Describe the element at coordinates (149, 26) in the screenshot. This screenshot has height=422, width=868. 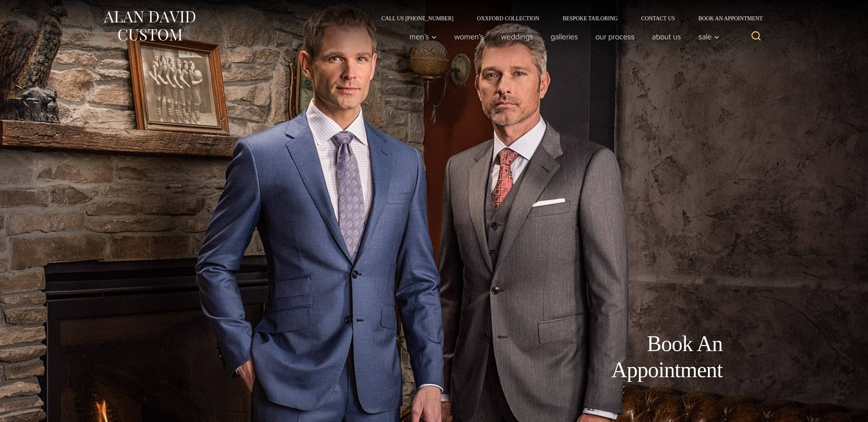
I see `img: Alan David Custom` at that location.